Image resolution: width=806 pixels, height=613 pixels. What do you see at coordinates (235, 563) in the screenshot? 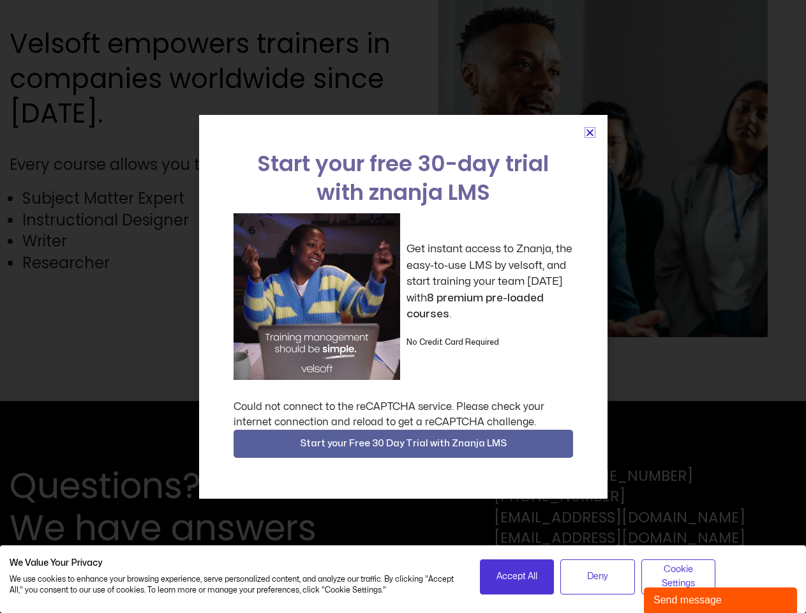
I see `h2: We Value Your Privacy` at bounding box center [235, 563].